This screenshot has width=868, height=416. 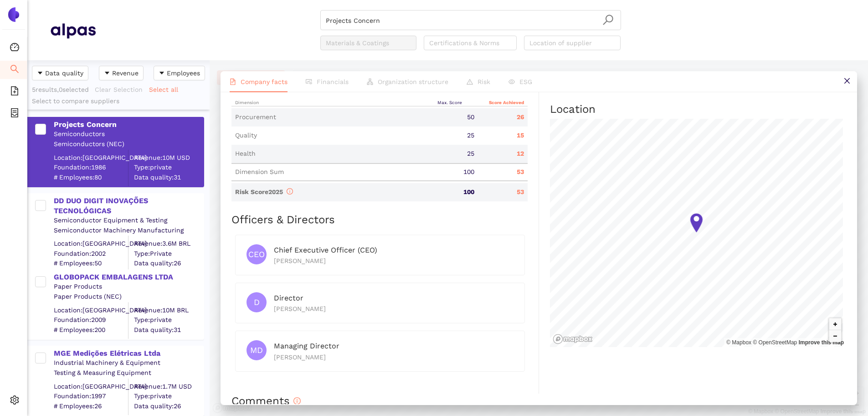 What do you see at coordinates (163, 89) in the screenshot?
I see `span: Select all` at bounding box center [163, 89].